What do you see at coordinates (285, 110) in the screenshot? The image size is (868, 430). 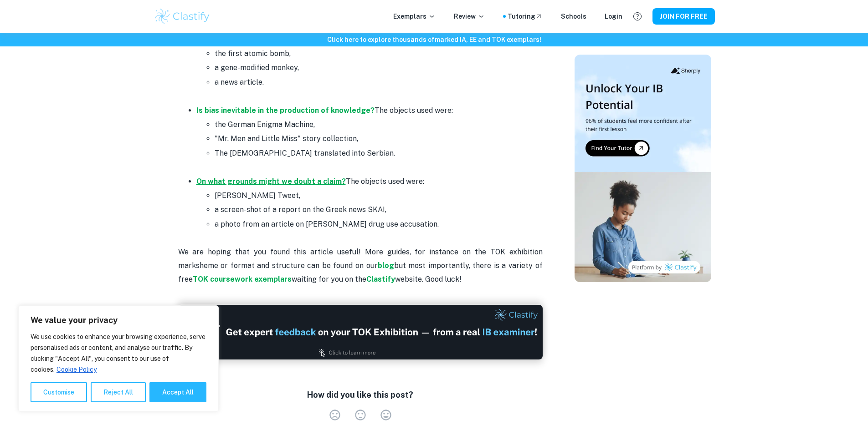 I see `strong: Is bias inevitable in the production of knowledge?` at bounding box center [285, 110].